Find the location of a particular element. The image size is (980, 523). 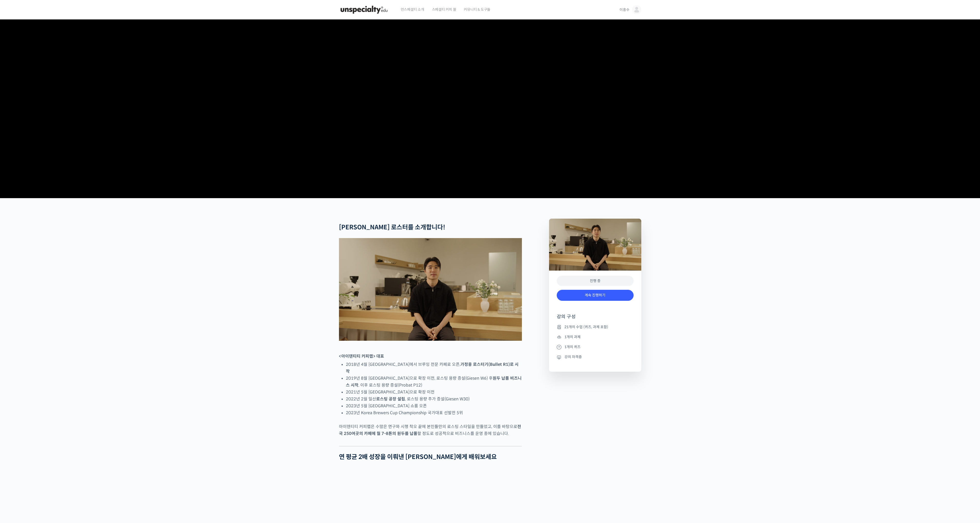

strong: <아이덴티티 커피랩> 대표 is located at coordinates (362, 356).